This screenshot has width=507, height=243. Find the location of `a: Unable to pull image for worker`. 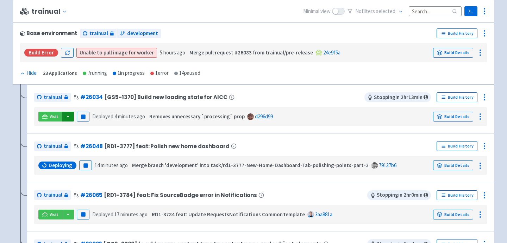

a: Unable to pull image for worker is located at coordinates (116, 52).